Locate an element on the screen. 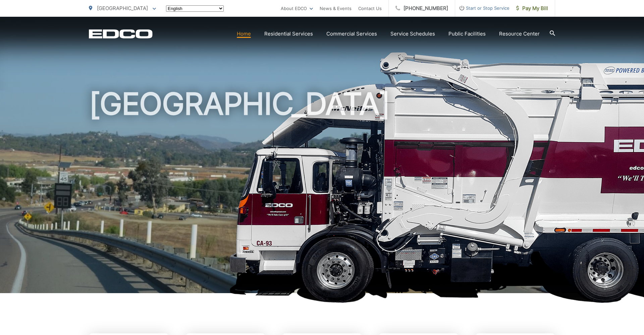 The width and height of the screenshot is (644, 335). a: Contact Us is located at coordinates (370, 8).